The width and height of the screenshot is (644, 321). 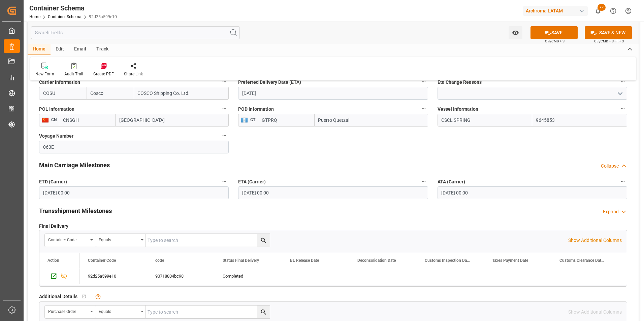 What do you see at coordinates (35, 17) in the screenshot?
I see `a: Home` at bounding box center [35, 17].